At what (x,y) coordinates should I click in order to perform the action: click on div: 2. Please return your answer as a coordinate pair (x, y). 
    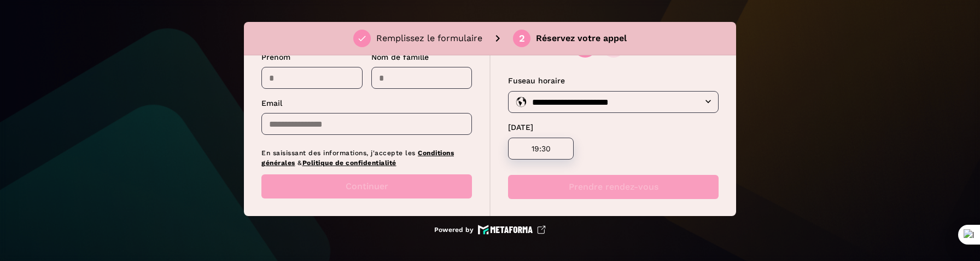
    Looking at the image, I should click on (522, 38).